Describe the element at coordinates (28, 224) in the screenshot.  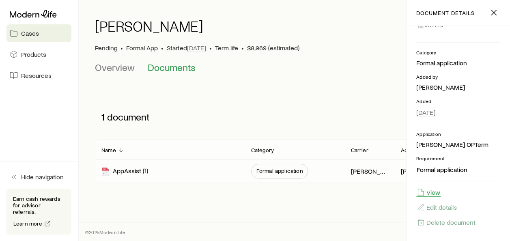
I see `span: Learn more` at that location.